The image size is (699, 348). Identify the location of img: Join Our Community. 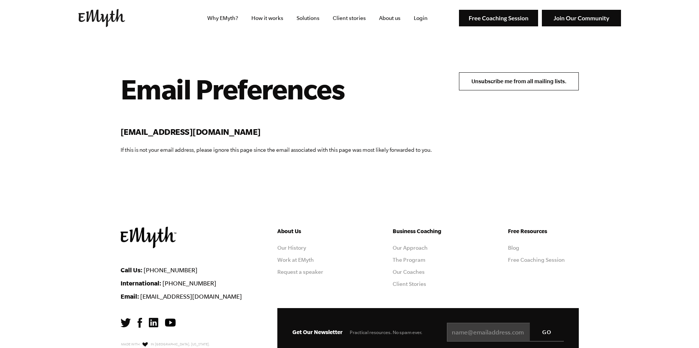
(581, 18).